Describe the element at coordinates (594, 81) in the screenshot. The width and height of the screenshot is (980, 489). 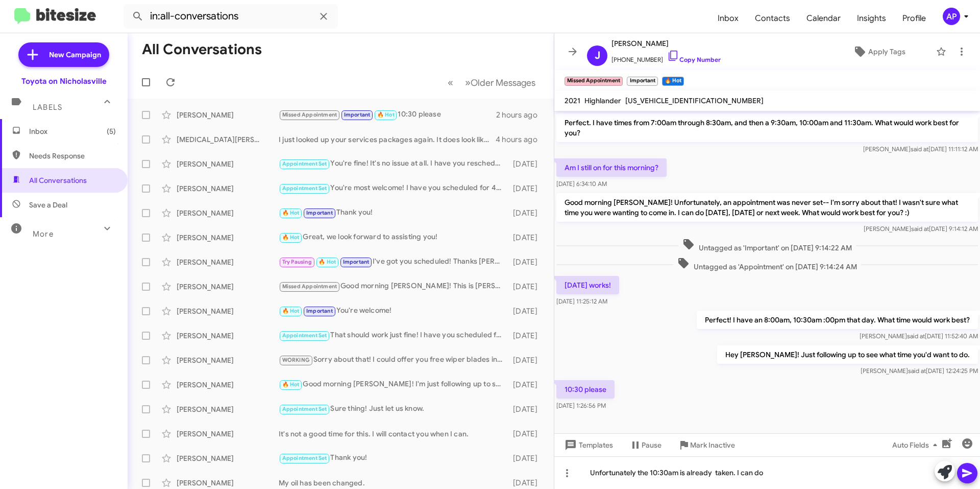
I see `small: Missed Appointment` at that location.